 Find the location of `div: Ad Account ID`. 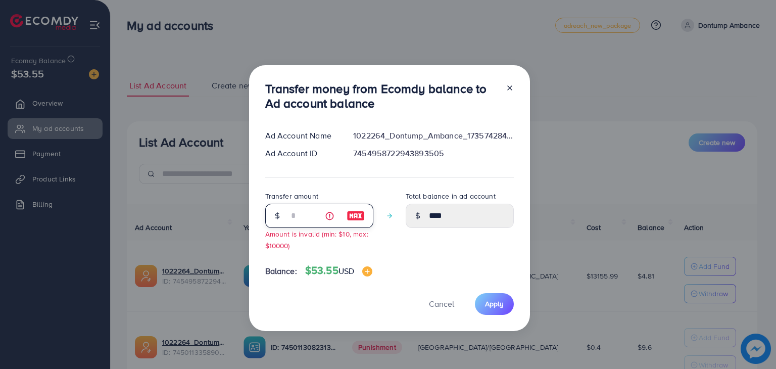

div: Ad Account ID is located at coordinates (301, 153).